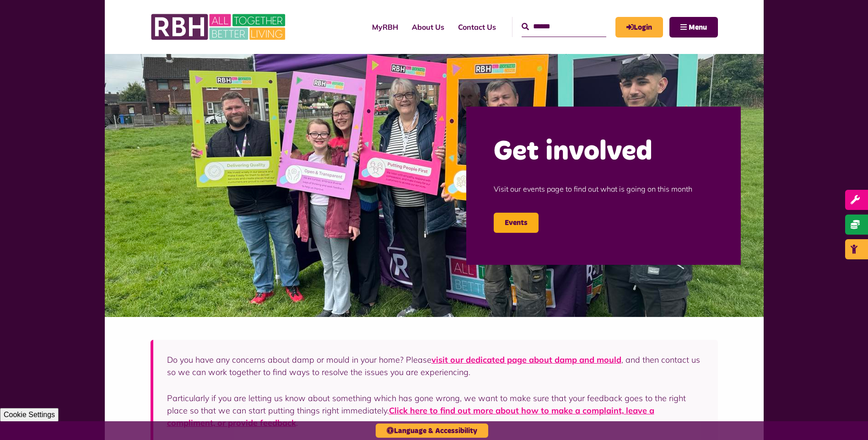  What do you see at coordinates (436, 410) in the screenshot?
I see `p: Particularly if you are letting us know about something which has gone wrong, we want to make sur...` at bounding box center [436, 410].